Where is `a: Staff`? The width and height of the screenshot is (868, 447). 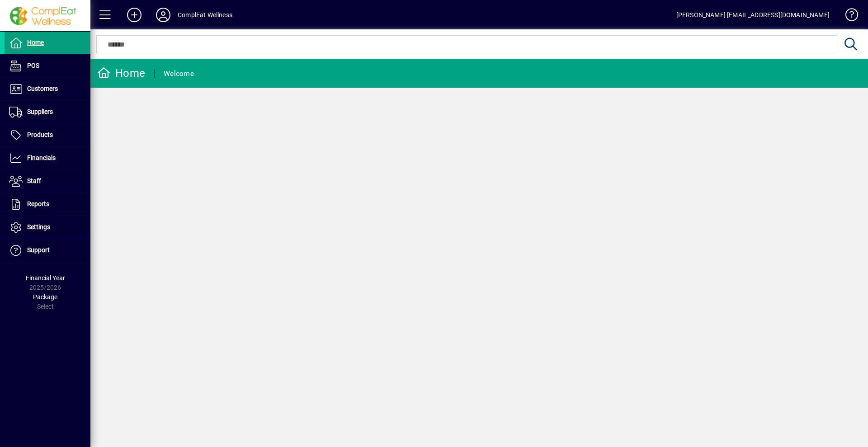
a: Staff is located at coordinates (47, 181).